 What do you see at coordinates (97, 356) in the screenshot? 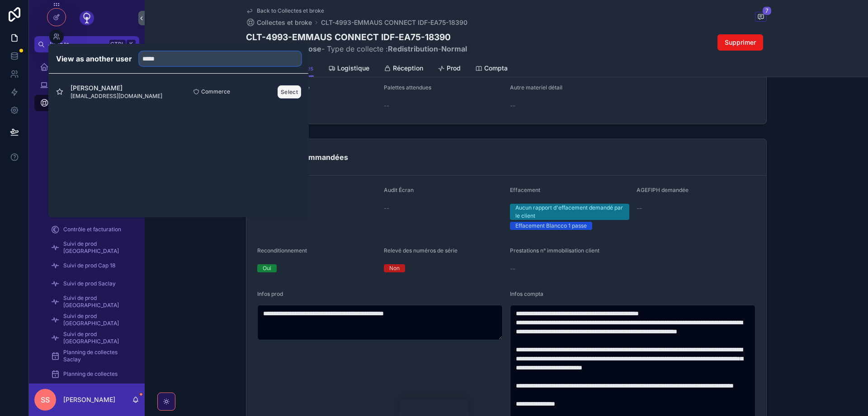
I see `span: Planning de collectes Saclay` at bounding box center [97, 356].